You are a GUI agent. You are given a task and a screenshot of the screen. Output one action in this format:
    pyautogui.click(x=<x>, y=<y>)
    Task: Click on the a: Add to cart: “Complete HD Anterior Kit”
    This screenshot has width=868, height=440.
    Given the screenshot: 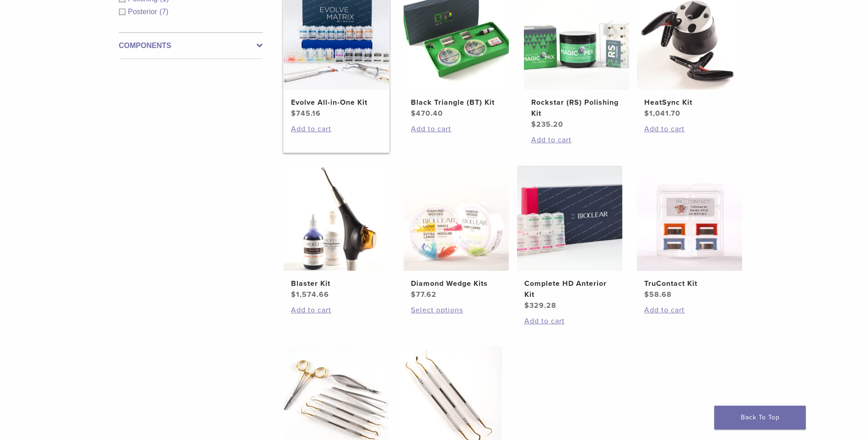 What is the action you would take?
    pyautogui.click(x=570, y=321)
    